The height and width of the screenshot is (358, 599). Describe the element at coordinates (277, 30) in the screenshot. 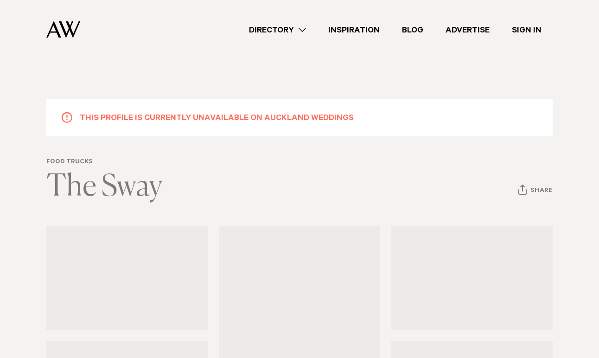

I see `a: Directory` at that location.